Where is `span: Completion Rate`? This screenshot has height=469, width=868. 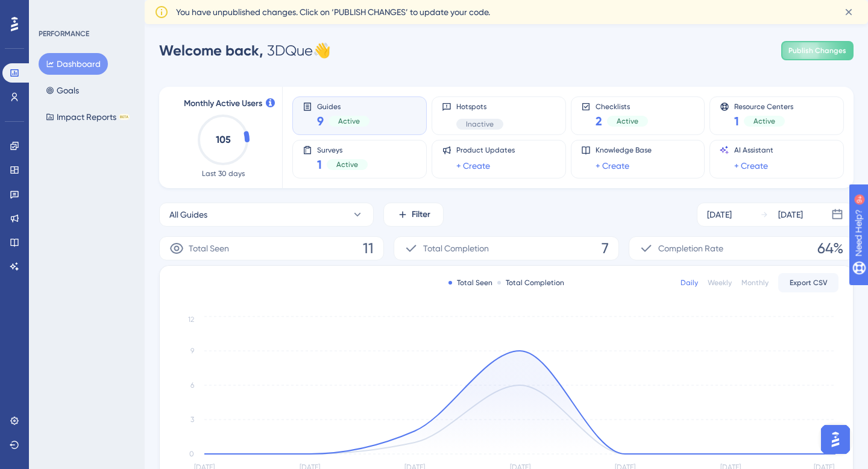 span: Completion Rate is located at coordinates (691, 248).